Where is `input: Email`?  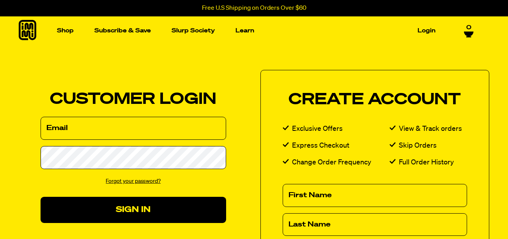
input: Email is located at coordinates (133, 128).